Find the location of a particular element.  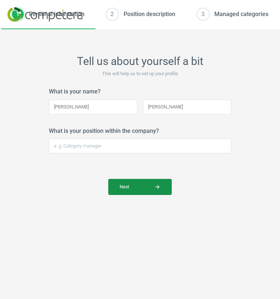

i: arrow_forward is located at coordinates (158, 187).